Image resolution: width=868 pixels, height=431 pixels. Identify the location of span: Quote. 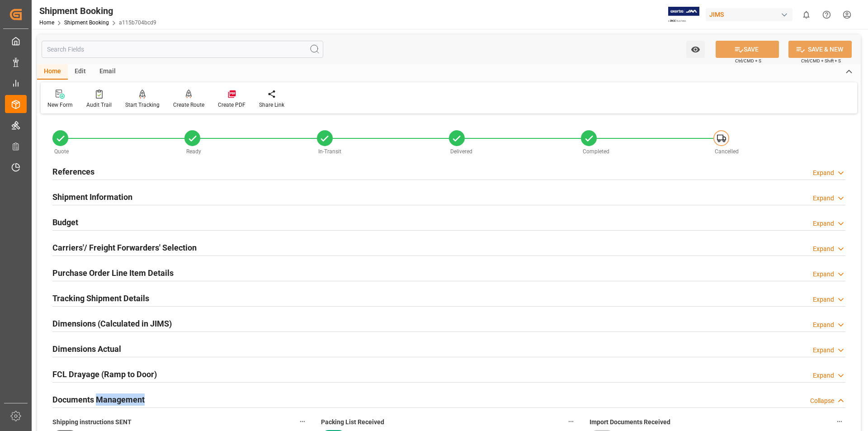
(61, 152).